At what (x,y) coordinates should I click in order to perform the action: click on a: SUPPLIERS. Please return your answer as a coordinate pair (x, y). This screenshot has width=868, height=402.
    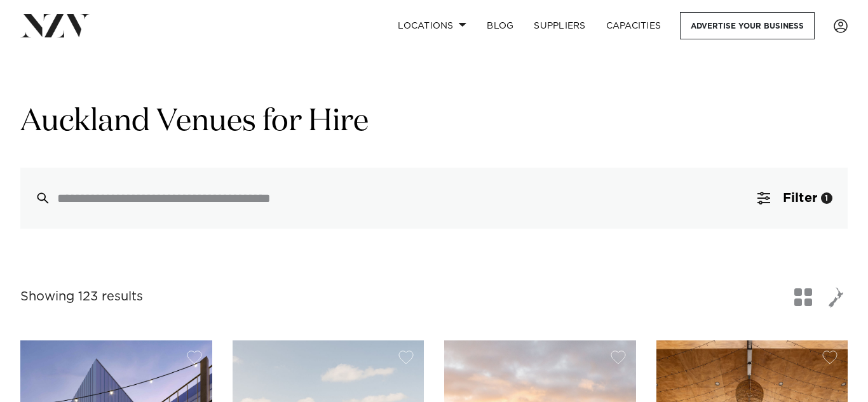
    Looking at the image, I should click on (559, 25).